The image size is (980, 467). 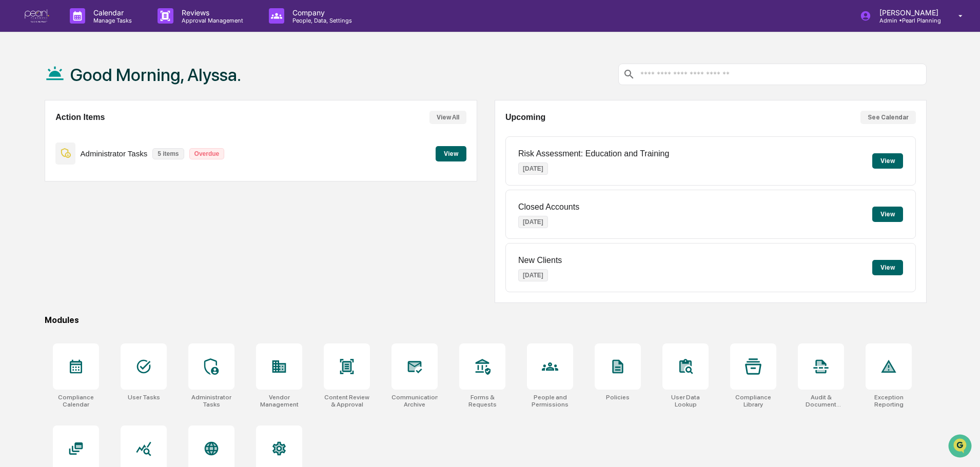 I want to click on a: See Calendar, so click(x=888, y=118).